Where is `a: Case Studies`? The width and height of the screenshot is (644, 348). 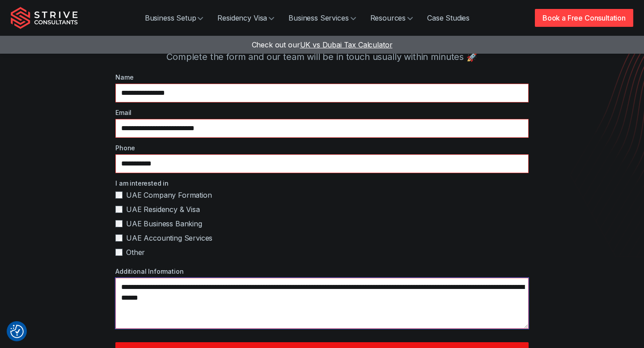
a: Case Studies is located at coordinates (448, 18).